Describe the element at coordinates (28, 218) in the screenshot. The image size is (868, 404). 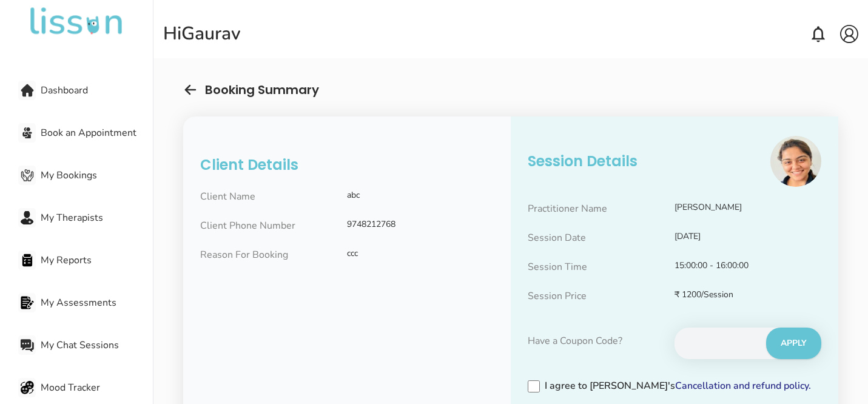
I see `img: My Therapists` at that location.